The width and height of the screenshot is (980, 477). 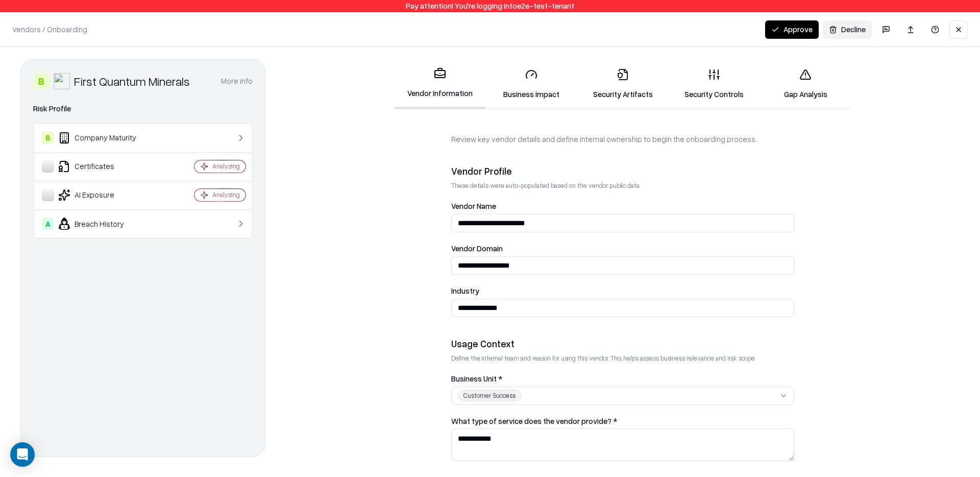 What do you see at coordinates (623, 171) in the screenshot?
I see `div: Vendor Profile` at bounding box center [623, 171].